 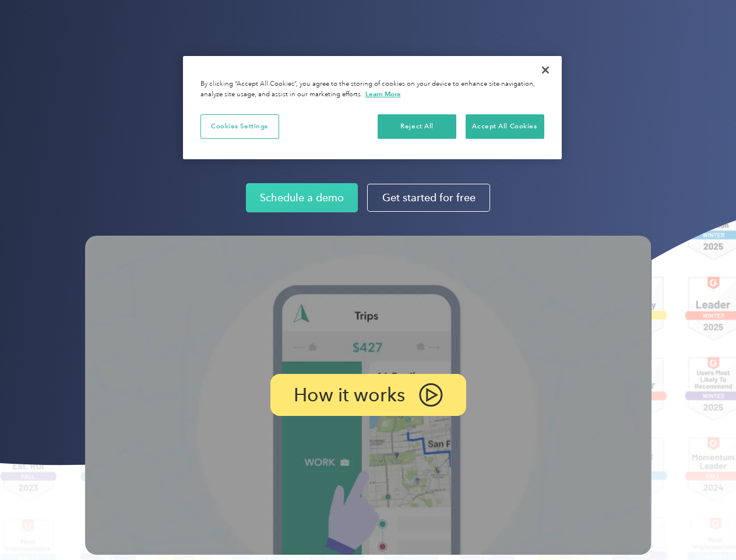 I want to click on input: Submit, so click(x=115, y=81).